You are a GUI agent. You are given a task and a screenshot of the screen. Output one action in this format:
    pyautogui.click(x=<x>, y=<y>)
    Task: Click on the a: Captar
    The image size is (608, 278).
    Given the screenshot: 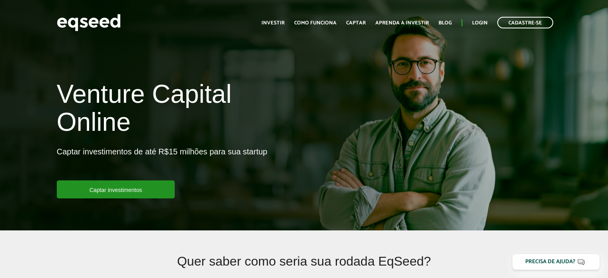 What is the action you would take?
    pyautogui.click(x=356, y=23)
    